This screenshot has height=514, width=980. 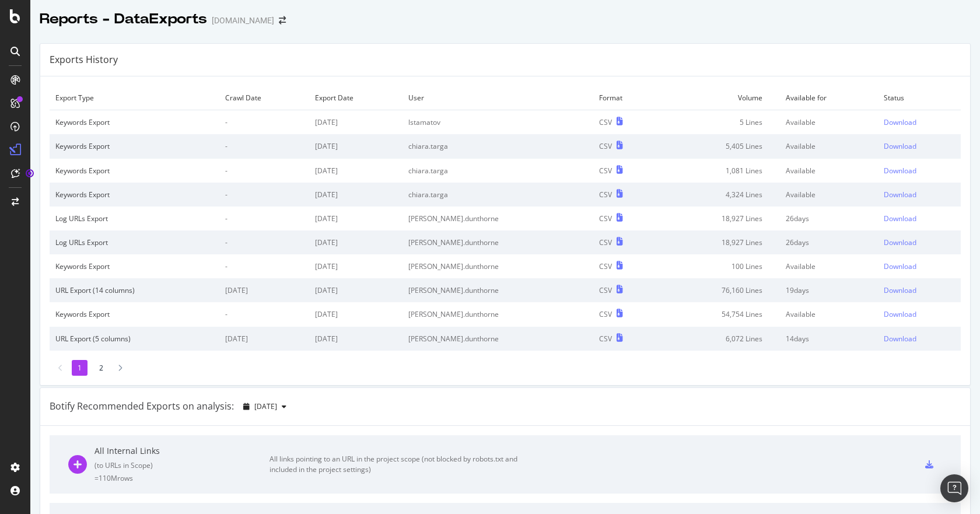 I want to click on div: Exports History, so click(x=83, y=60).